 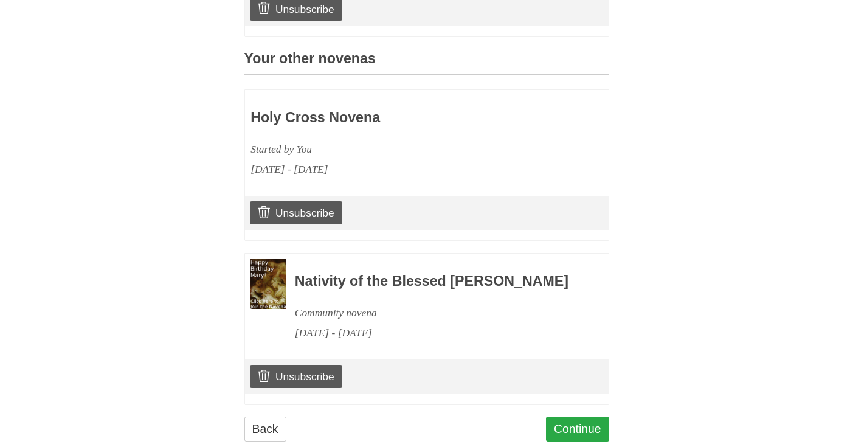 What do you see at coordinates (265, 429) in the screenshot?
I see `a: Back` at bounding box center [265, 429].